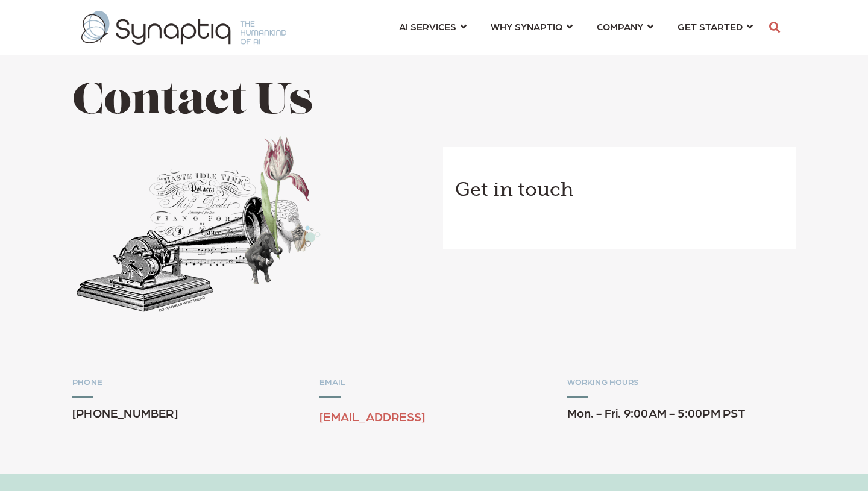 The width and height of the screenshot is (868, 491). I want to click on h3: Get in touch, so click(619, 190).